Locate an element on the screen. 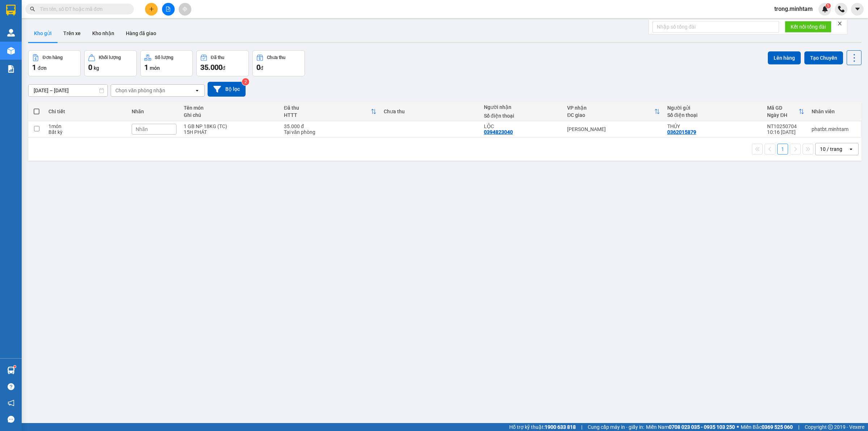 Image resolution: width=868 pixels, height=431 pixels. div: NT10250704 is located at coordinates (786, 127).